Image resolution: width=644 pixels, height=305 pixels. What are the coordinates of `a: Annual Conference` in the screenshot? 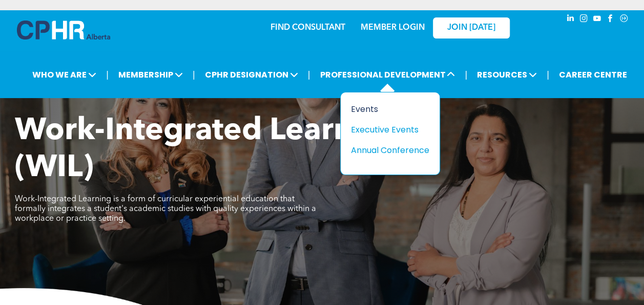 It's located at (390, 150).